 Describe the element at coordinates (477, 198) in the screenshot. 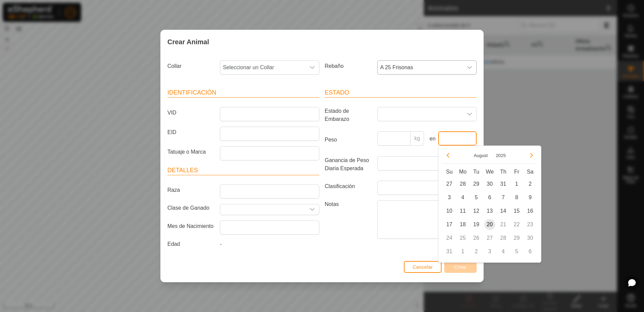

I see `span: 5` at that location.